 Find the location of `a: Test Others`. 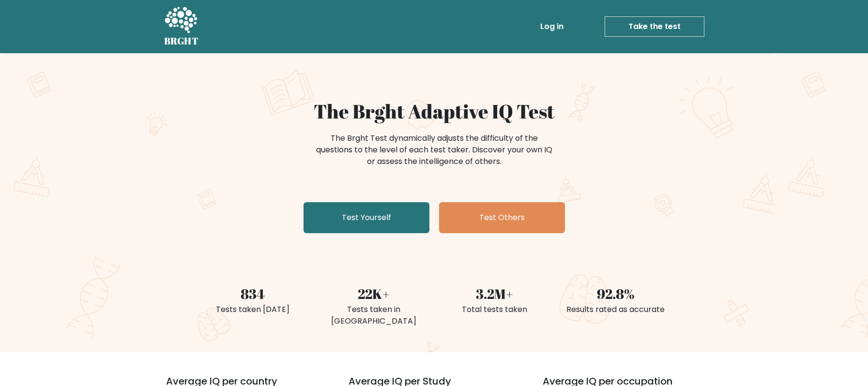

a: Test Others is located at coordinates (502, 218).